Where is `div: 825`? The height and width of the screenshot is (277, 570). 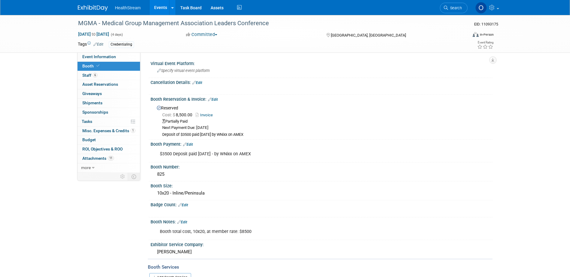
div: 825 is located at coordinates (321, 174).